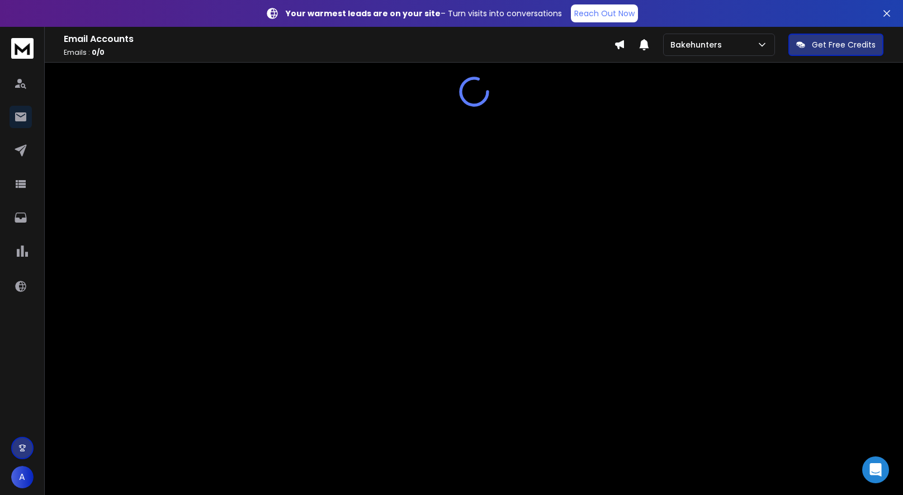 Image resolution: width=903 pixels, height=495 pixels. What do you see at coordinates (98, 52) in the screenshot?
I see `span: 0 / 0` at bounding box center [98, 52].